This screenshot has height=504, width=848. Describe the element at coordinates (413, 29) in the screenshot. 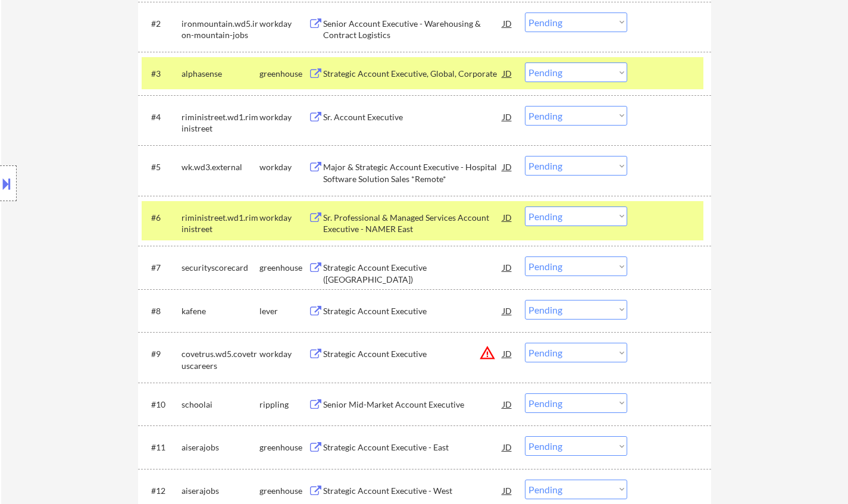

I see `div: Senior Account Executive - Warehousing & Contract Logistics` at that location.